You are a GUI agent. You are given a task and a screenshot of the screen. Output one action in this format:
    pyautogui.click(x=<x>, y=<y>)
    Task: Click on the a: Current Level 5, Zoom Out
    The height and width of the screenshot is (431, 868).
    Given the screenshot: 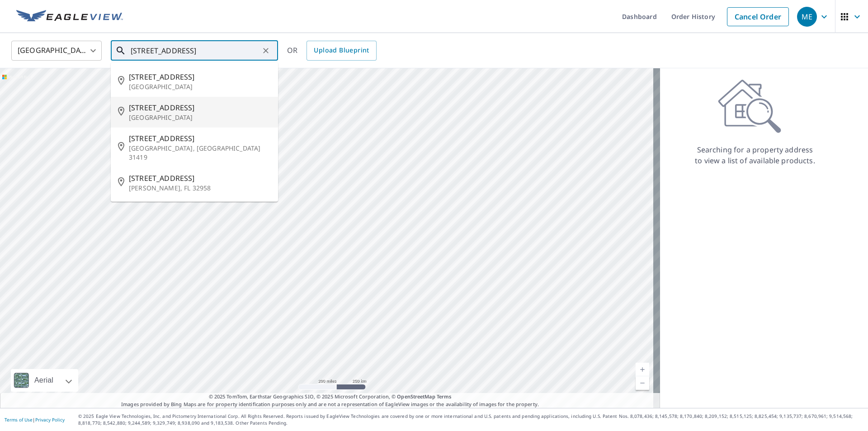 What is the action you would take?
    pyautogui.click(x=643, y=383)
    